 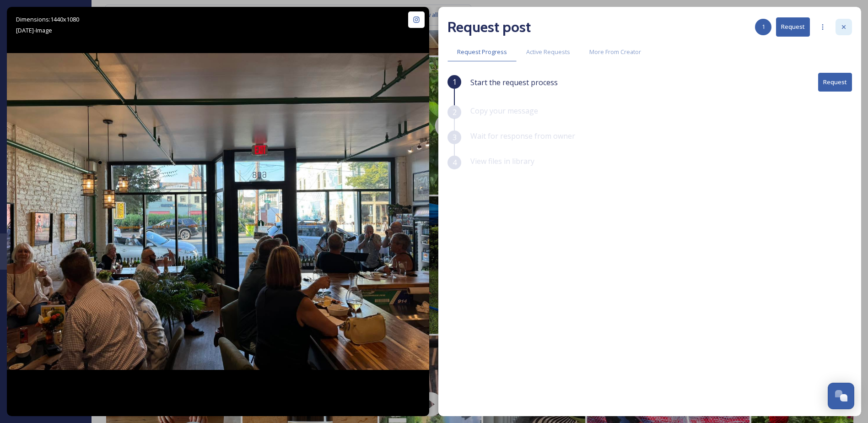 What do you see at coordinates (615, 52) in the screenshot?
I see `span: More From Creator` at bounding box center [615, 52].